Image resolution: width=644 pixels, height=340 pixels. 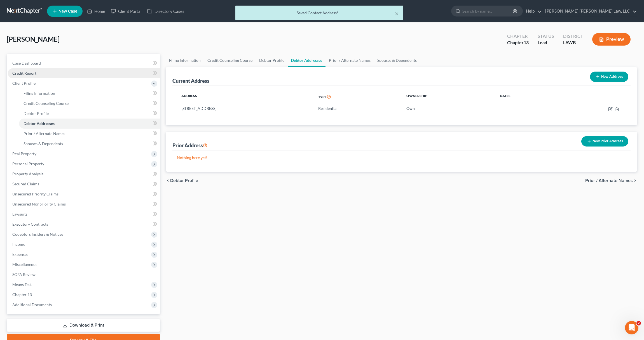 What do you see at coordinates (448, 109) in the screenshot?
I see `td: Own` at bounding box center [448, 109].